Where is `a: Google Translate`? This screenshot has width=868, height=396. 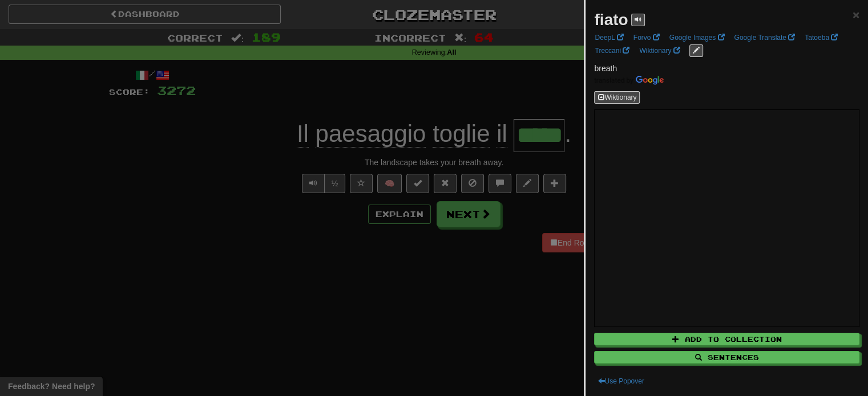
a: Google Translate is located at coordinates (764, 37).